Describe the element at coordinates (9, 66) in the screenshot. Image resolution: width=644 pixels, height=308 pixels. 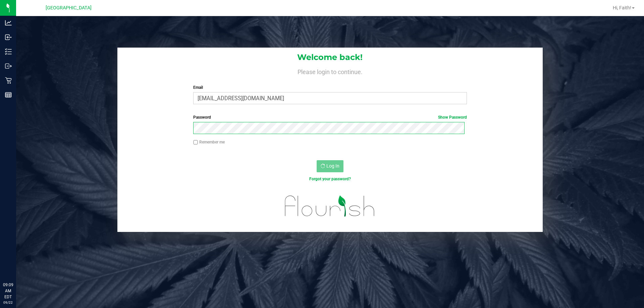
I see `inline-svg: Outbound` at that location.